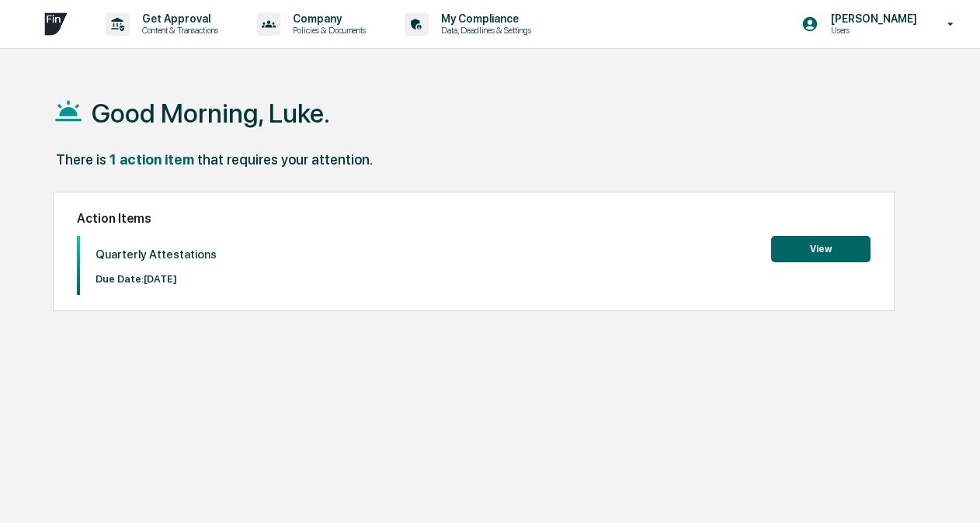 The width and height of the screenshot is (980, 523). Describe the element at coordinates (80, 159) in the screenshot. I see `div: There is` at that location.